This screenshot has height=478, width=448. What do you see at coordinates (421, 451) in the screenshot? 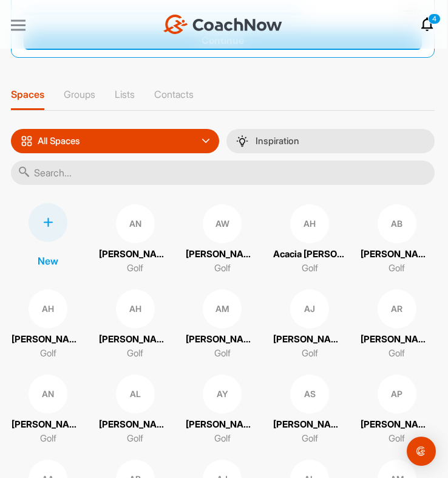
I see `div: Open Intercom Messenger` at bounding box center [421, 451].